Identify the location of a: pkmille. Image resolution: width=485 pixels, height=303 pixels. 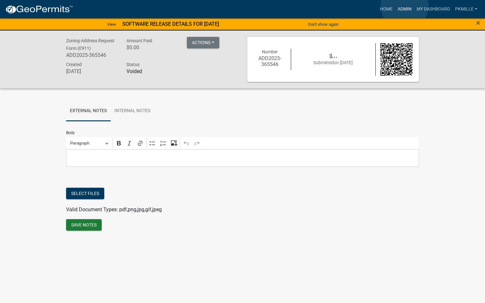
(466, 9).